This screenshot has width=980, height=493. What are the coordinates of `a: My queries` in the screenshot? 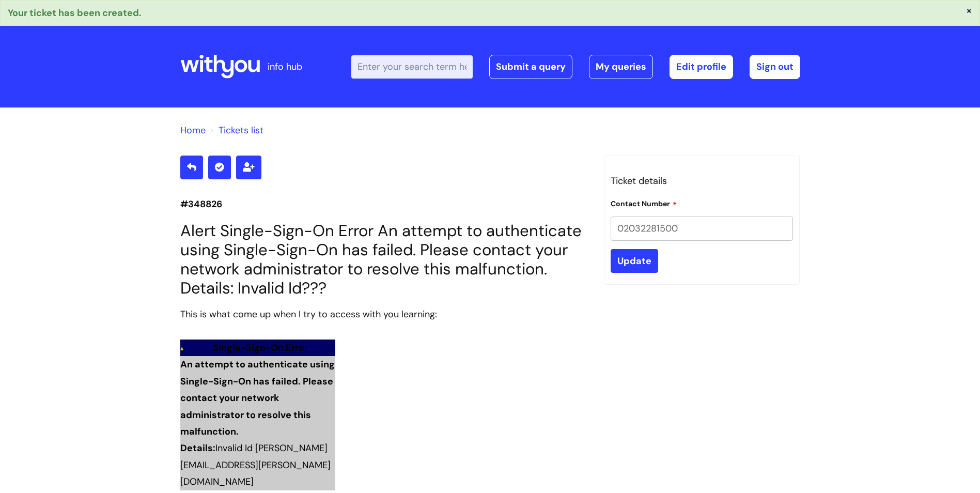 It's located at (621, 67).